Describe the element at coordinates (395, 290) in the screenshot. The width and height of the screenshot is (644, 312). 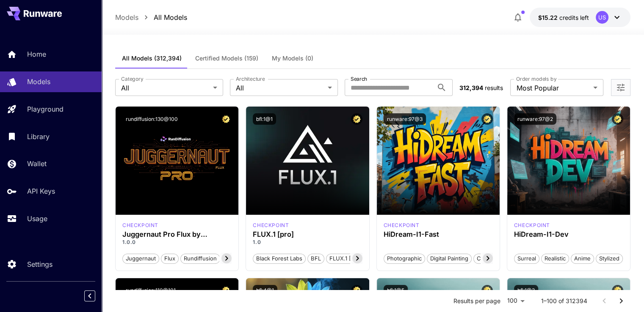
I see `button: bfl:1@5` at that location.